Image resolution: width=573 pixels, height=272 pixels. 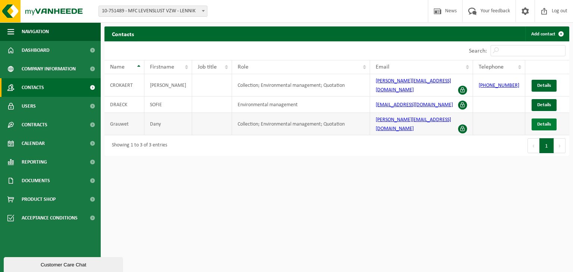 What do you see at coordinates (547, 34) in the screenshot?
I see `a: Add contact` at bounding box center [547, 34].